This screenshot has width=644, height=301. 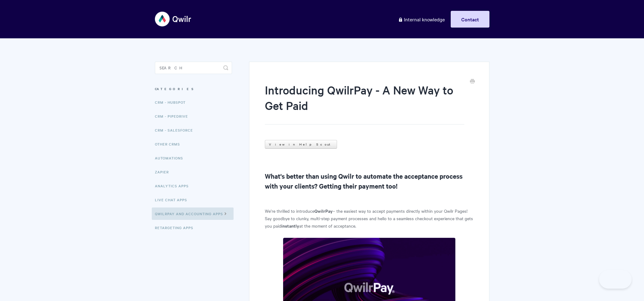 I want to click on a: CRM - HubSpot, so click(x=172, y=102).